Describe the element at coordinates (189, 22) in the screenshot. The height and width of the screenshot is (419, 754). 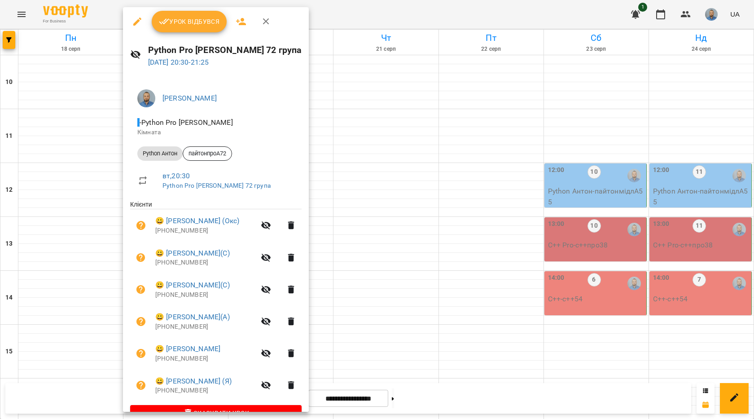
I see `button: Урок відбувся` at that location.